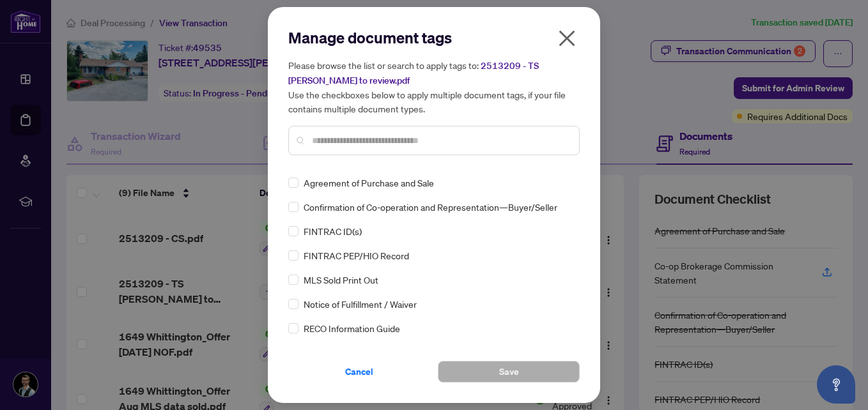  I want to click on button: Save, so click(509, 372).